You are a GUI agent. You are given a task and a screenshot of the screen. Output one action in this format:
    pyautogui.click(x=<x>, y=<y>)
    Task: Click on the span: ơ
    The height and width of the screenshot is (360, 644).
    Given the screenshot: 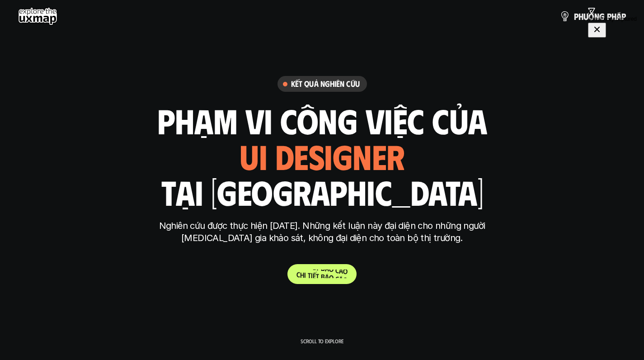 What is the action you would take?
    pyautogui.click(x=591, y=16)
    